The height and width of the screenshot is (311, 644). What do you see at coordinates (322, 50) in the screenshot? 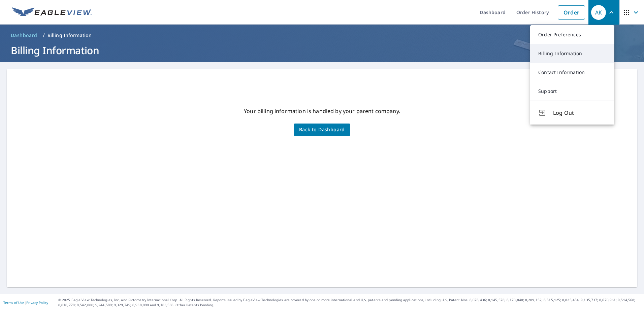
I see `h1: Billing Information` at bounding box center [322, 50].